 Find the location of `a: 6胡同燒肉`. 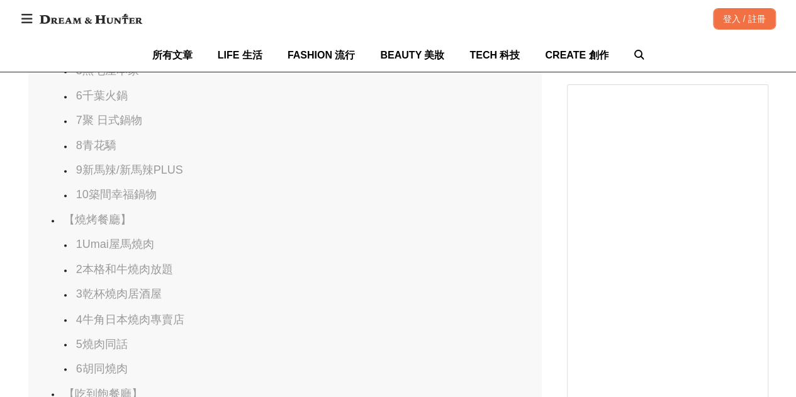

a: 6胡同燒肉 is located at coordinates (102, 368).